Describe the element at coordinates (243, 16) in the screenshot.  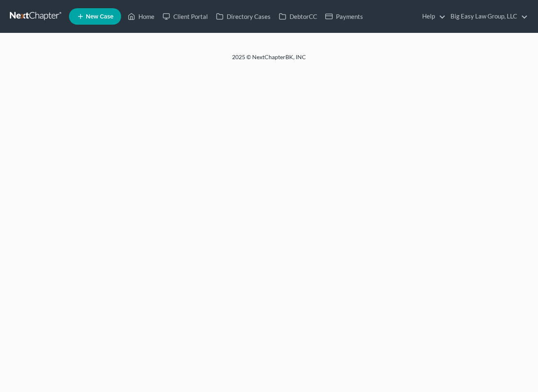
I see `a: Directory Cases` at that location.